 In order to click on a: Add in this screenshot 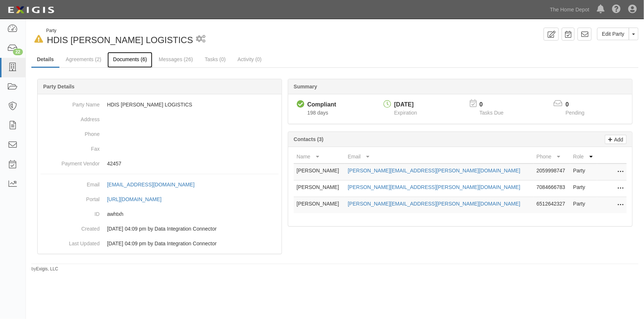, I will do `click(616, 140)`.